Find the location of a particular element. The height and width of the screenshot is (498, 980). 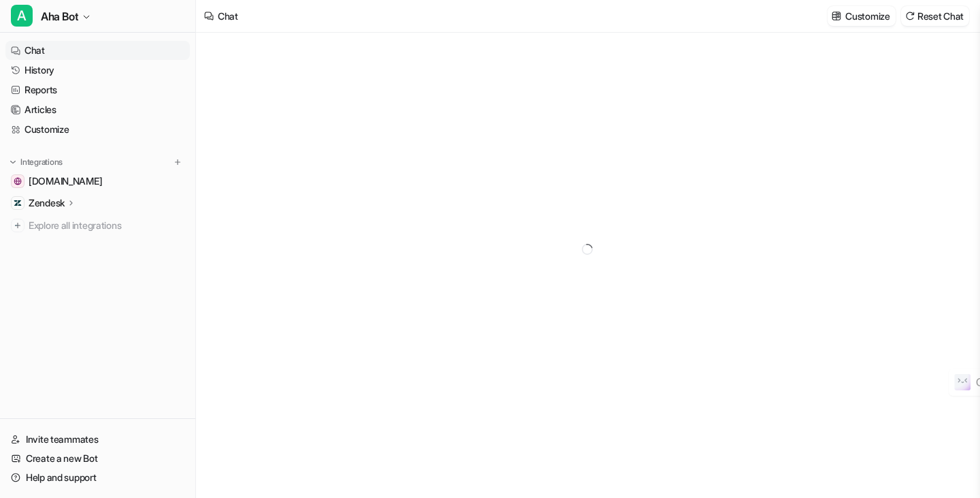

button: Reset Chat is located at coordinates (935, 16).